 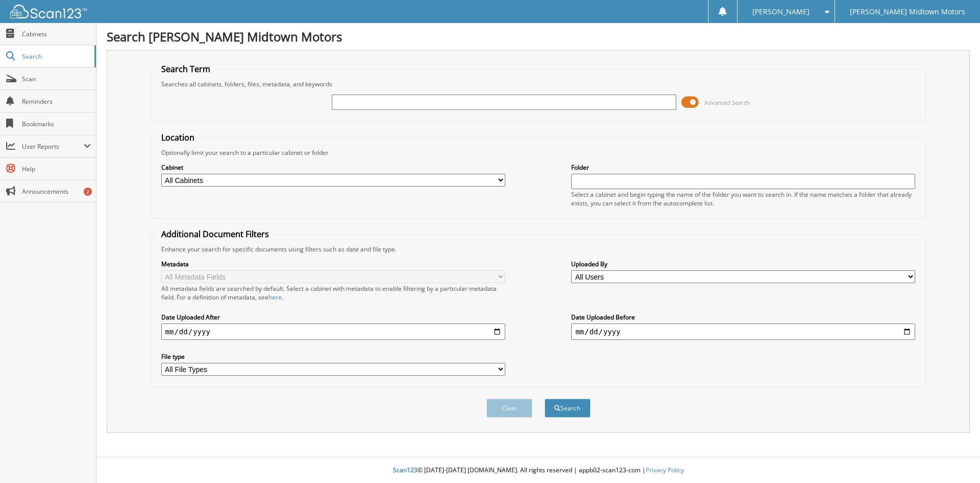 I want to click on label: Date Uploaded Before, so click(x=743, y=317).